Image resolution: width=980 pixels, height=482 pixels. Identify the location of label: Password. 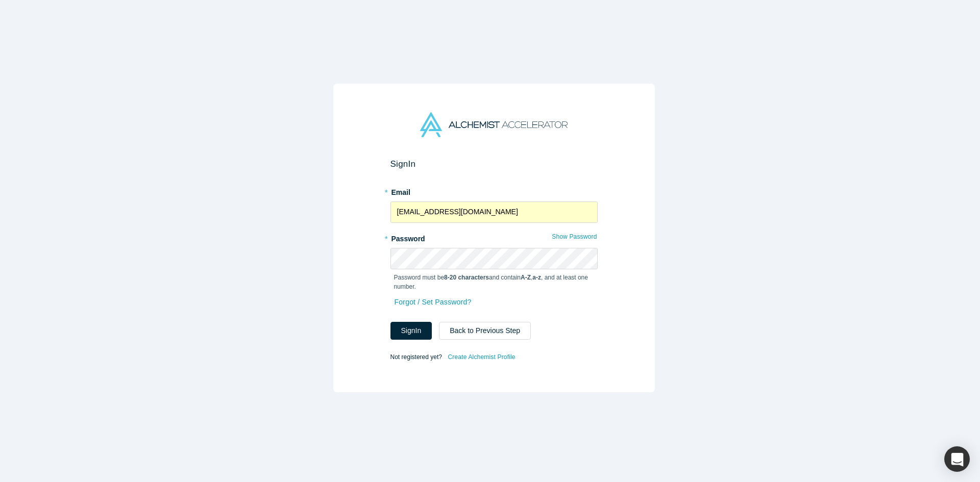
(494, 237).